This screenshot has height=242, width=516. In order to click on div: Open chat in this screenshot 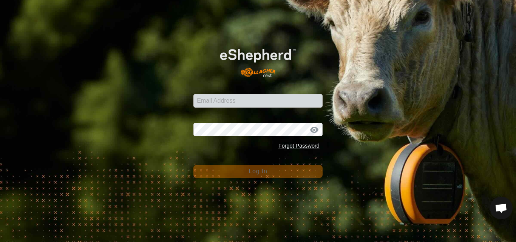, I will do `click(501, 208)`.